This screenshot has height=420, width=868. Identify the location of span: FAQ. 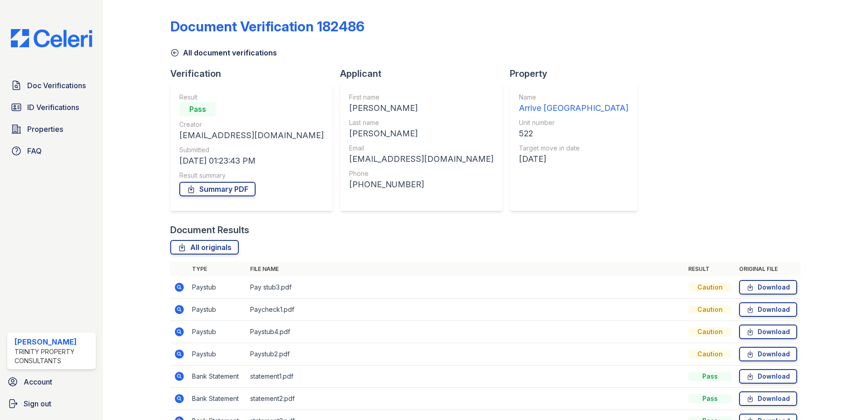
(35, 151).